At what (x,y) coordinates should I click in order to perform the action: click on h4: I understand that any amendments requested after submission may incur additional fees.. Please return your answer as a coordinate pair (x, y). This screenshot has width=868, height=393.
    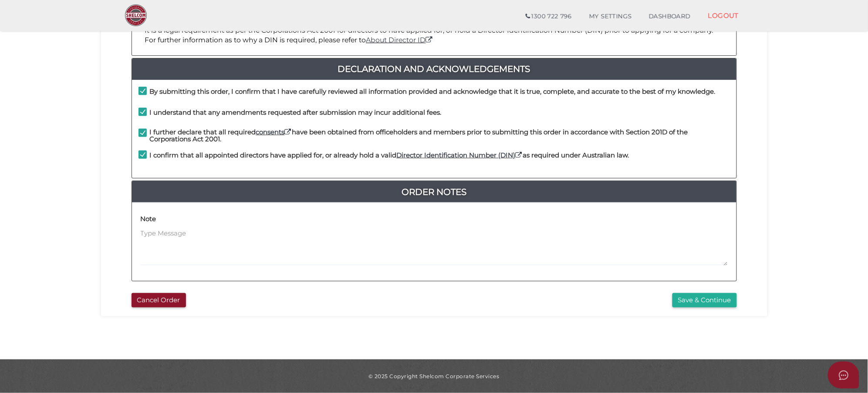
    Looking at the image, I should click on (296, 112).